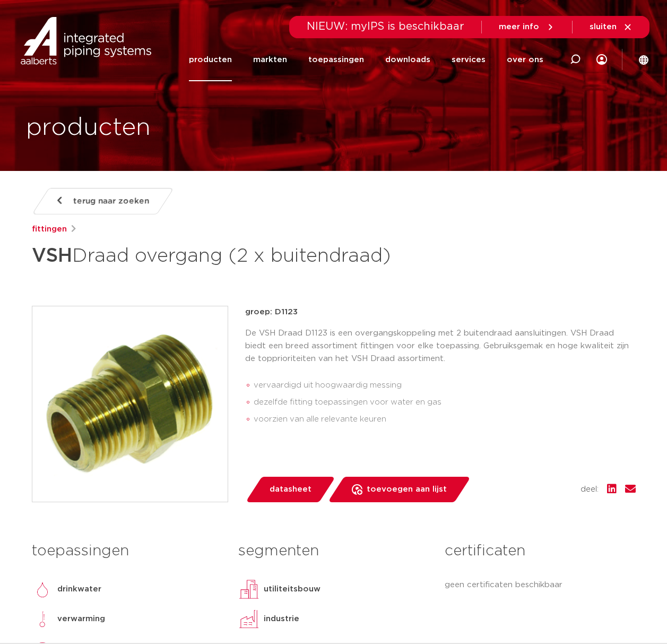 The height and width of the screenshot is (644, 667). I want to click on a: over ons, so click(525, 60).